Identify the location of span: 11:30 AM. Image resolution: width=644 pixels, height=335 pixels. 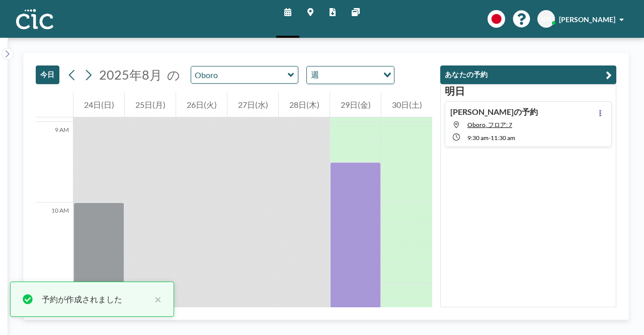
(503, 137).